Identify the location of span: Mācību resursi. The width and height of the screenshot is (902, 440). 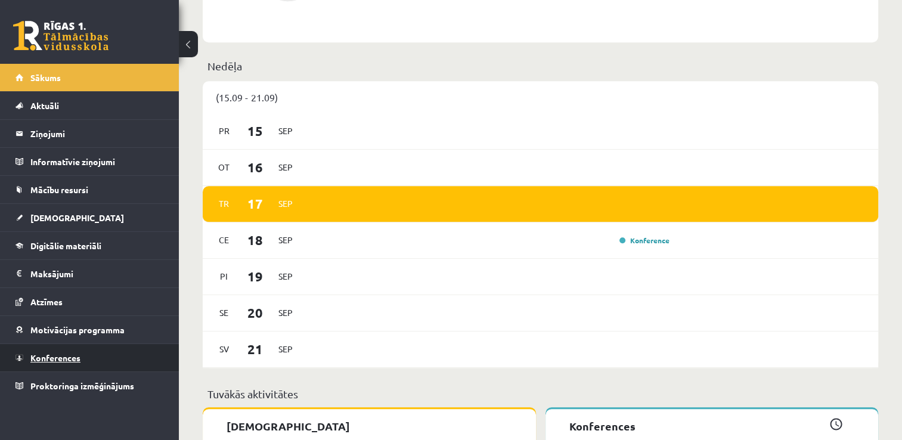
(59, 190).